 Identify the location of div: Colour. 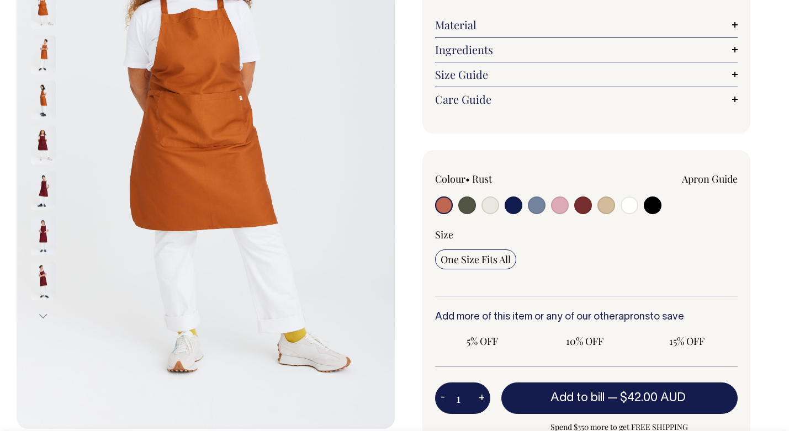
(495, 179).